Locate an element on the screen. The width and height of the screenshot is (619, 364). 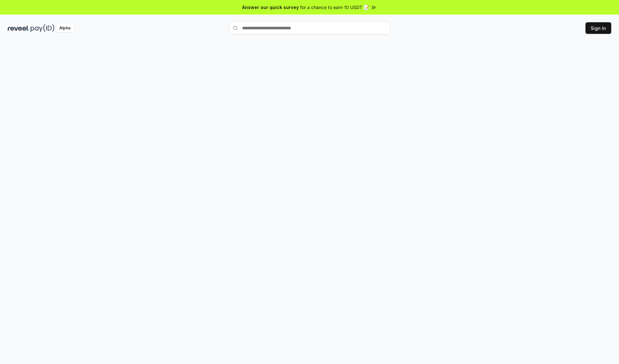
button: Sign In is located at coordinates (599, 28).